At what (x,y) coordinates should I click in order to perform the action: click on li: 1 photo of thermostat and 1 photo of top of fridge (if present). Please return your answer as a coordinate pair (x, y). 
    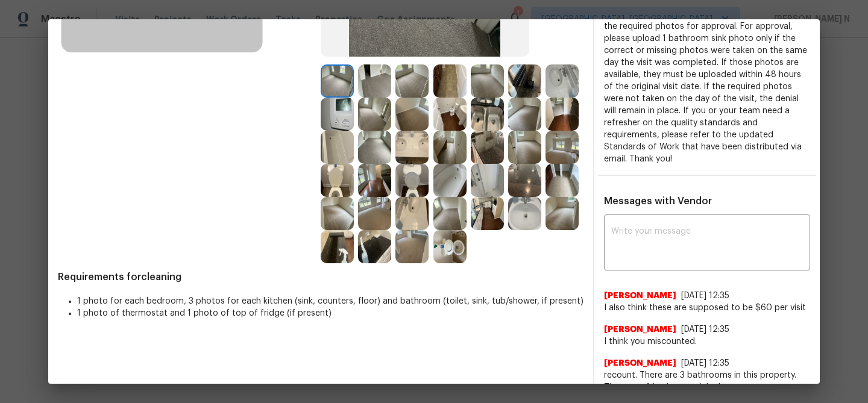
    Looking at the image, I should click on (331, 314).